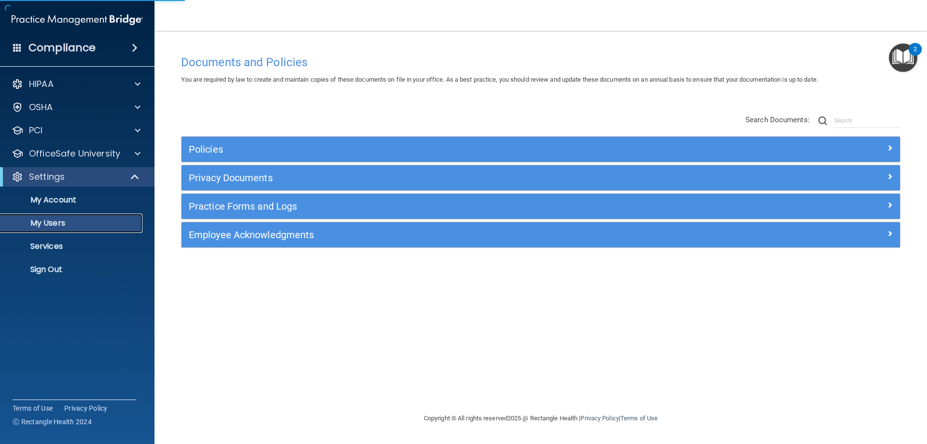 The width and height of the screenshot is (927, 444). I want to click on a: Policies, so click(541, 149).